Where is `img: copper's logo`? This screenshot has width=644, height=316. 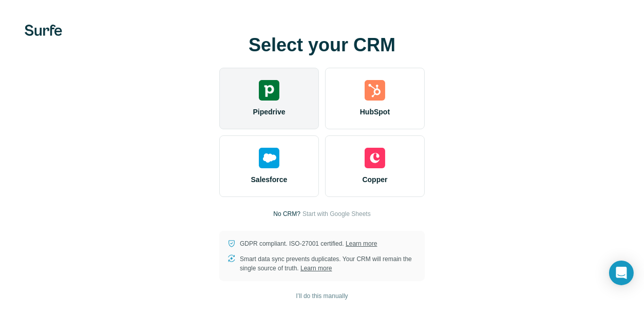 img: copper's logo is located at coordinates (375, 158).